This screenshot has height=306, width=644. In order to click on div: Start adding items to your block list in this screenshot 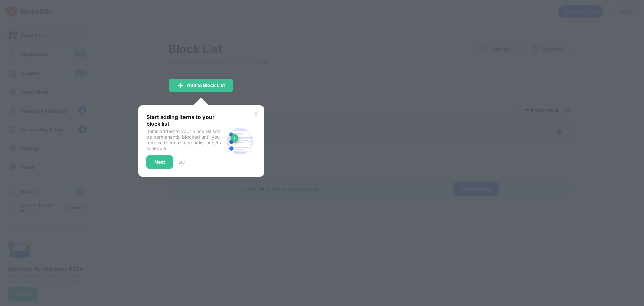, I will do `click(185, 120)`.